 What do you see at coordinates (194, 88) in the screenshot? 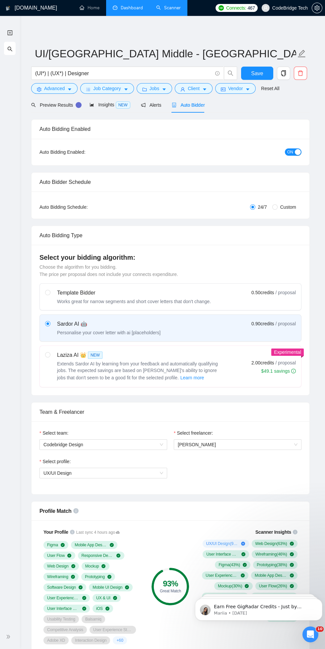
I see `span: Client` at bounding box center [194, 88].